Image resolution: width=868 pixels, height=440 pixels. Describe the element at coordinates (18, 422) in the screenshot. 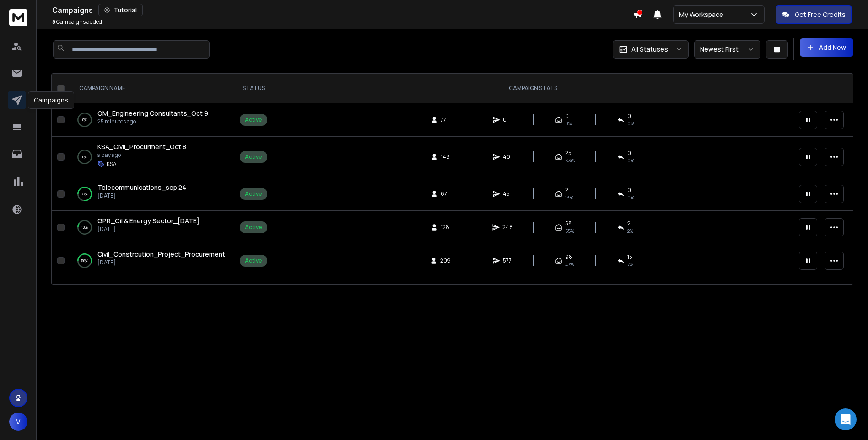

I see `button: V` at that location.